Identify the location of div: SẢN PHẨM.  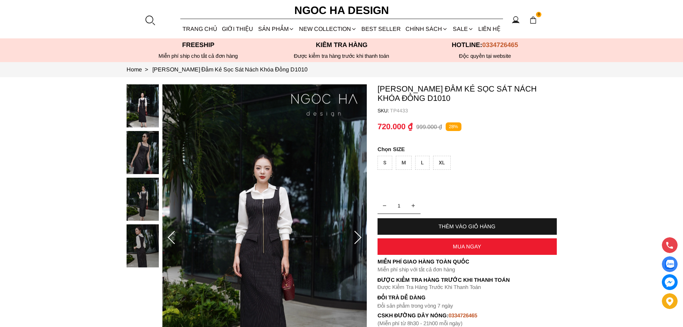
(276, 29).